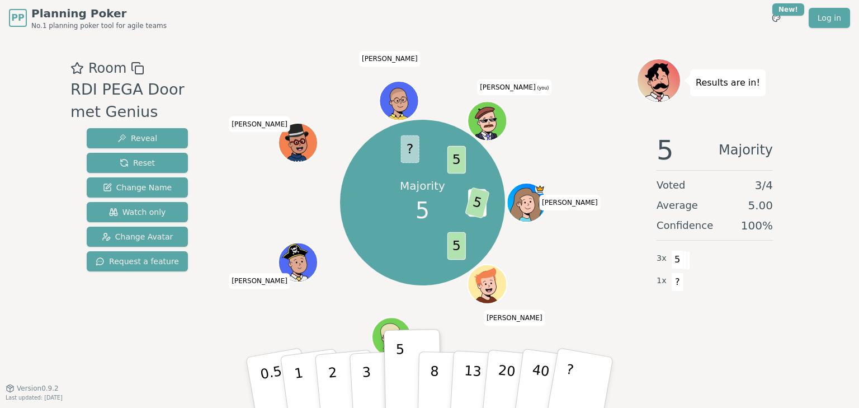  Describe the element at coordinates (137, 163) in the screenshot. I see `span: Reset` at that location.